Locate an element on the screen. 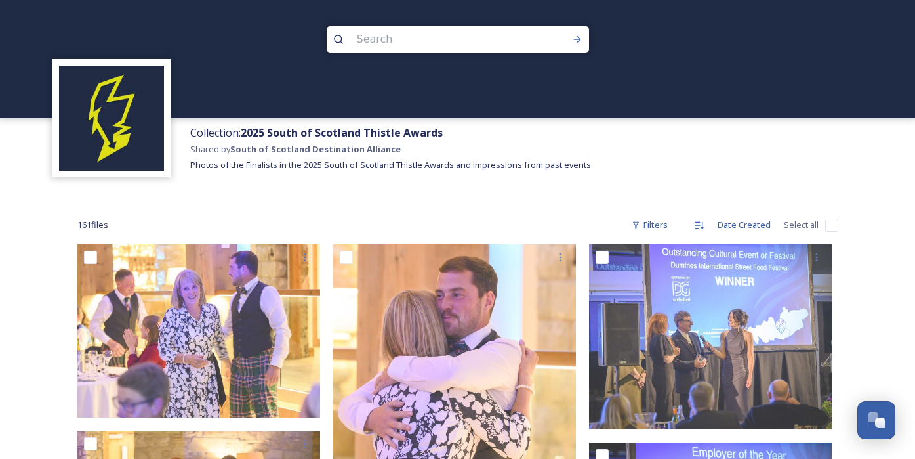 The image size is (915, 459). span: Collection: is located at coordinates (316, 133).